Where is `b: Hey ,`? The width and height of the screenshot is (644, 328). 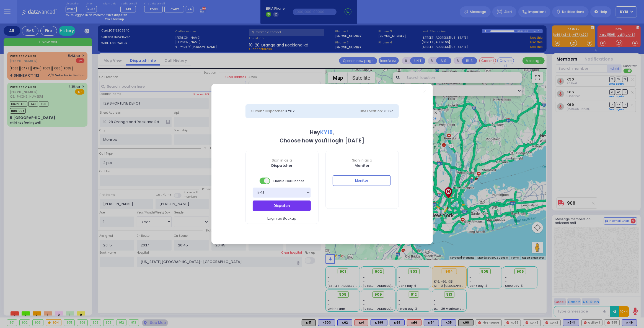 b: Hey , is located at coordinates (322, 132).